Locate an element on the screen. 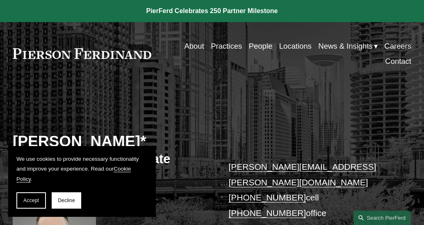  section: Cookie banner is located at coordinates (82, 181).